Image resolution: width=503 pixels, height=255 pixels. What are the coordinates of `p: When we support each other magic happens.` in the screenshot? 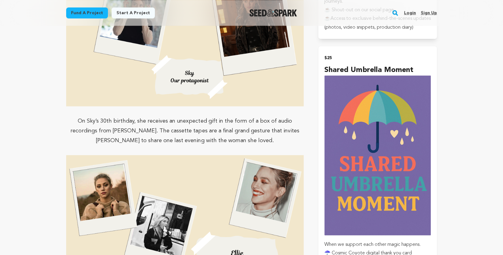 It's located at (378, 244).